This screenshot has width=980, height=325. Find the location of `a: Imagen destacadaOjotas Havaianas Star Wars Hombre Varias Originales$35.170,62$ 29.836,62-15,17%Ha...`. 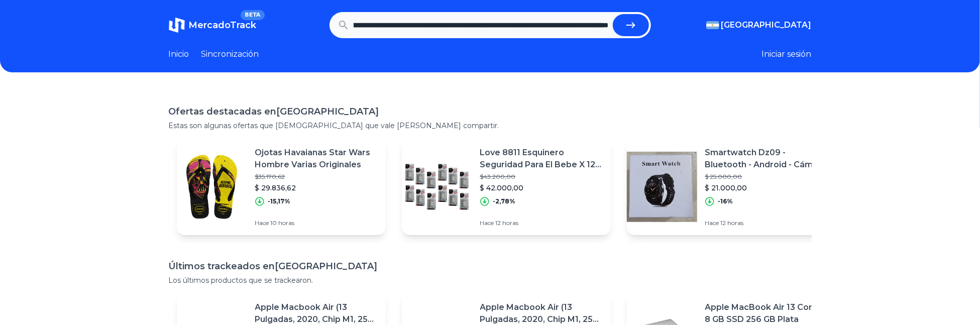

a: Imagen destacadaOjotas Havaianas Star Wars Hombre Varias Originales$35.170,62$ 29.836,62-15,17%Ha... is located at coordinates (282, 187).